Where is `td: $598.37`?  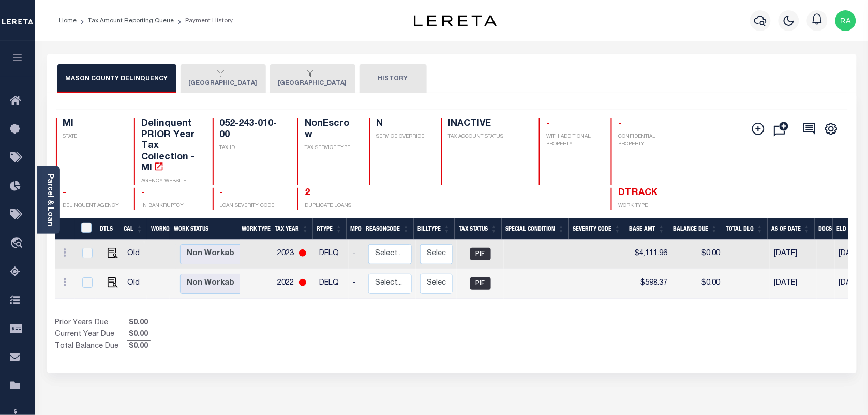
td: $598.37 is located at coordinates (649, 284).